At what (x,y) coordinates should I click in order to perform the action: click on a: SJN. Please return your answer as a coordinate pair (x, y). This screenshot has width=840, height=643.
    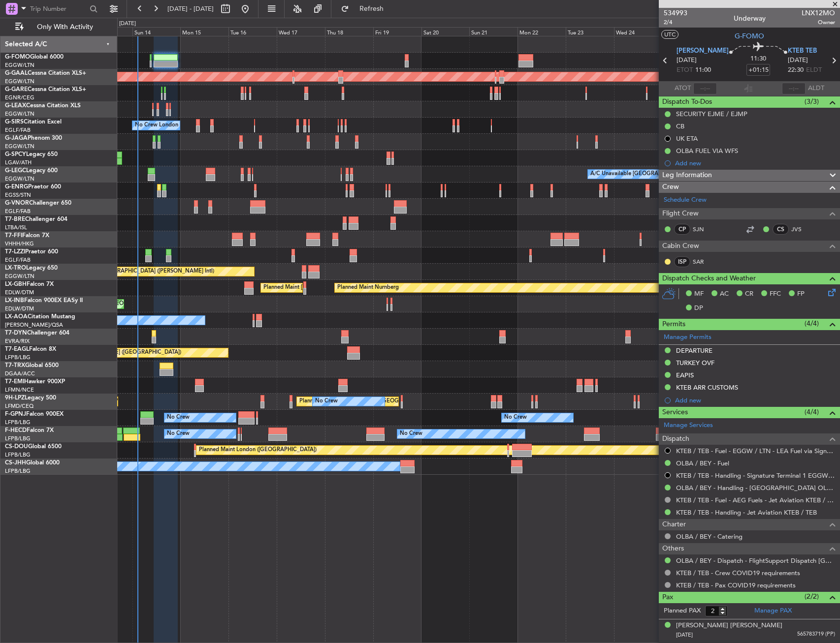
    Looking at the image, I should click on (704, 230).